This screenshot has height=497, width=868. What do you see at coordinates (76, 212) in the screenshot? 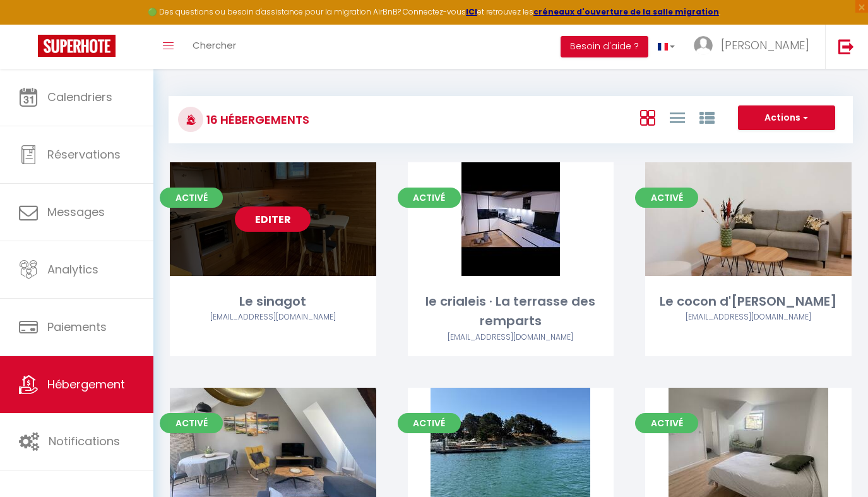
I see `span: Messages` at bounding box center [76, 212].